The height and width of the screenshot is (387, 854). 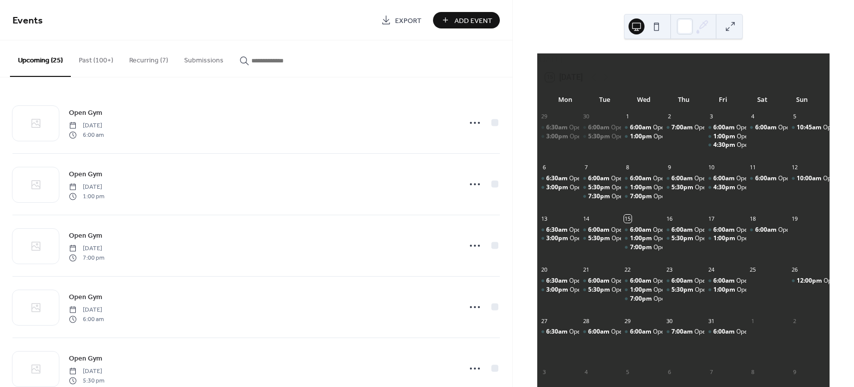 I want to click on div: 3, so click(x=544, y=371).